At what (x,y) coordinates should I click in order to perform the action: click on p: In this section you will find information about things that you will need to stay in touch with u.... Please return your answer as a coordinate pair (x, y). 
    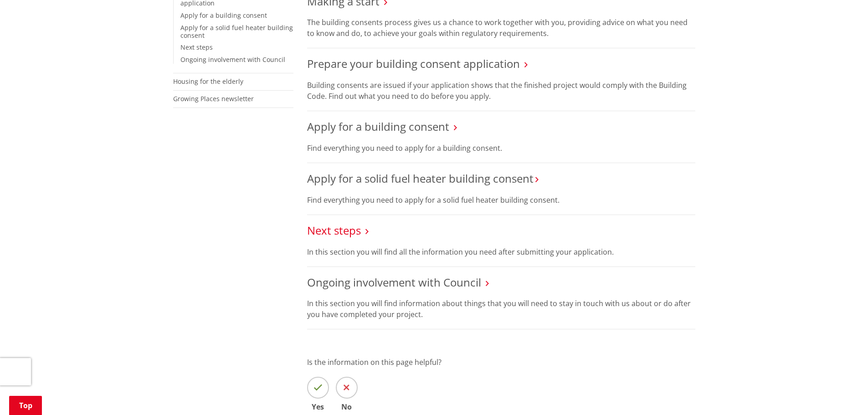
    Looking at the image, I should click on (501, 309).